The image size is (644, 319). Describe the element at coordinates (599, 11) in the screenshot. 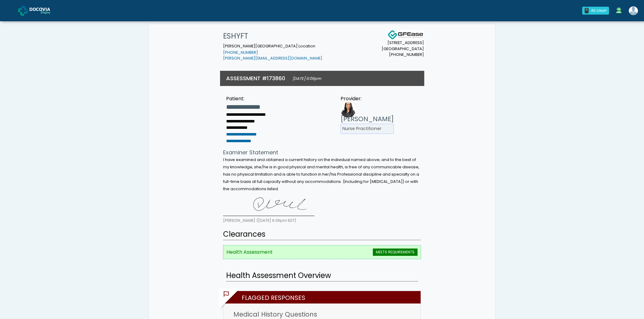

I see `div: All clear!` at that location.